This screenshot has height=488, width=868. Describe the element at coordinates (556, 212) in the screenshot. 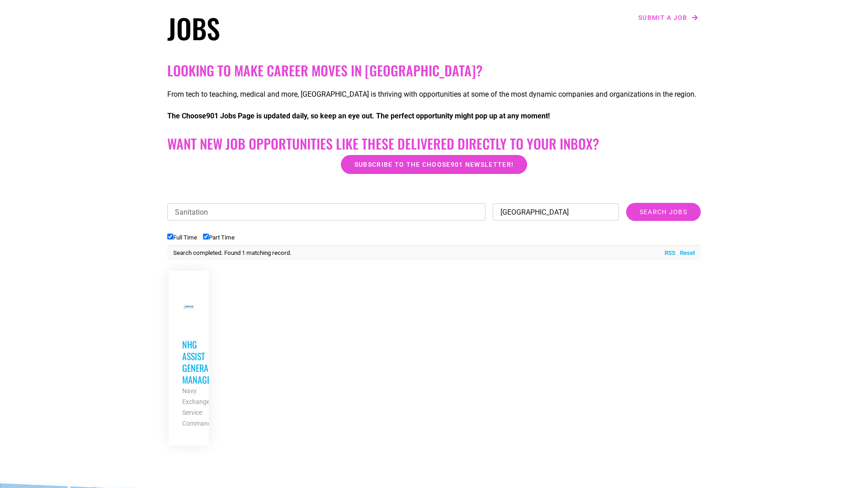

I see `input: Location` at that location.